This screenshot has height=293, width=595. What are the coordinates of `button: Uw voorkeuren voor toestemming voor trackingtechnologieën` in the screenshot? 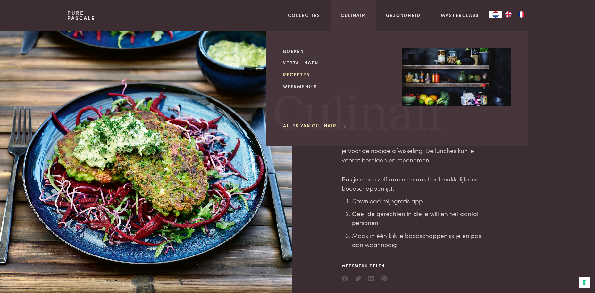 It's located at (584, 282).